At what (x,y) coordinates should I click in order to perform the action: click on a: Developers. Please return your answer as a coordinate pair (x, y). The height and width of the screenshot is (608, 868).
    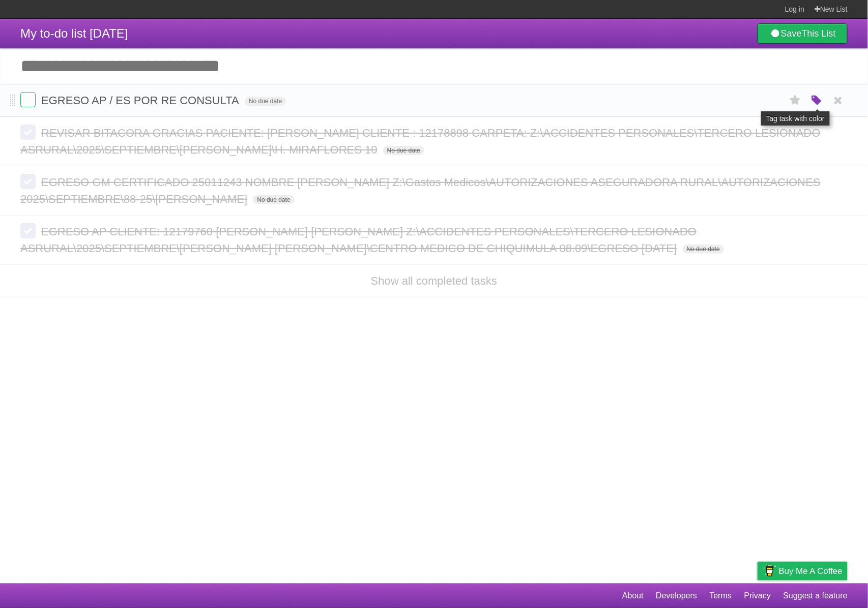
    Looking at the image, I should click on (676, 596).